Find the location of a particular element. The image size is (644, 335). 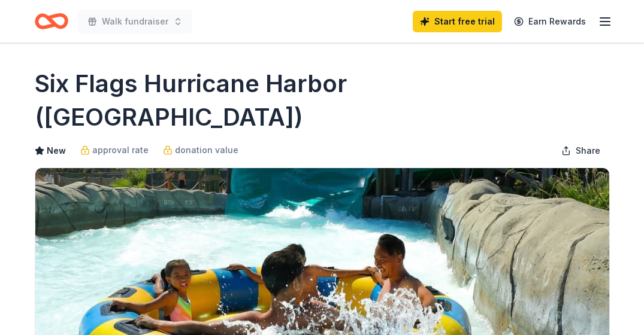

span: Share is located at coordinates (588, 151).